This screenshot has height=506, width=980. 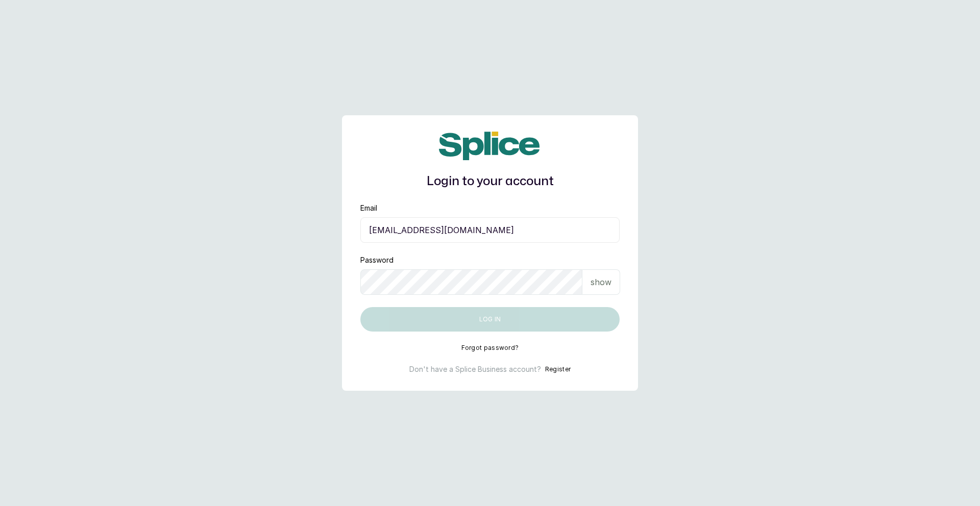 I want to click on h1: Login to your account, so click(x=490, y=181).